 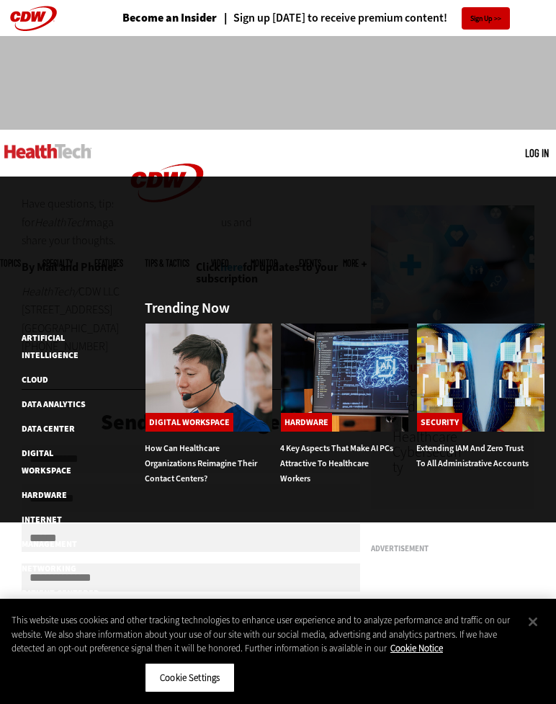 I want to click on h3: Trending Now, so click(x=187, y=308).